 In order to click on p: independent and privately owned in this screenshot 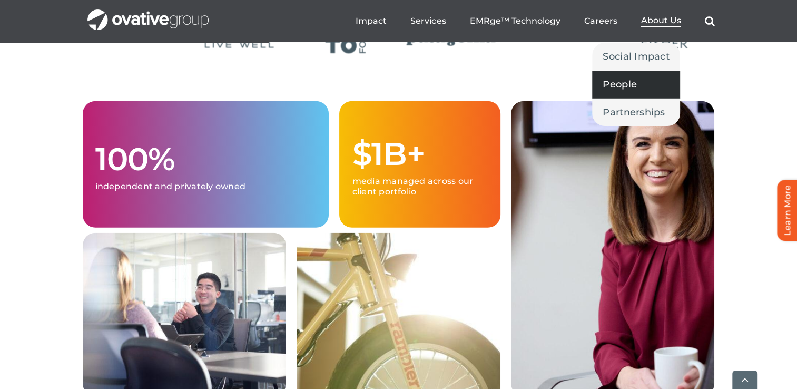, I will do `click(206, 187)`.